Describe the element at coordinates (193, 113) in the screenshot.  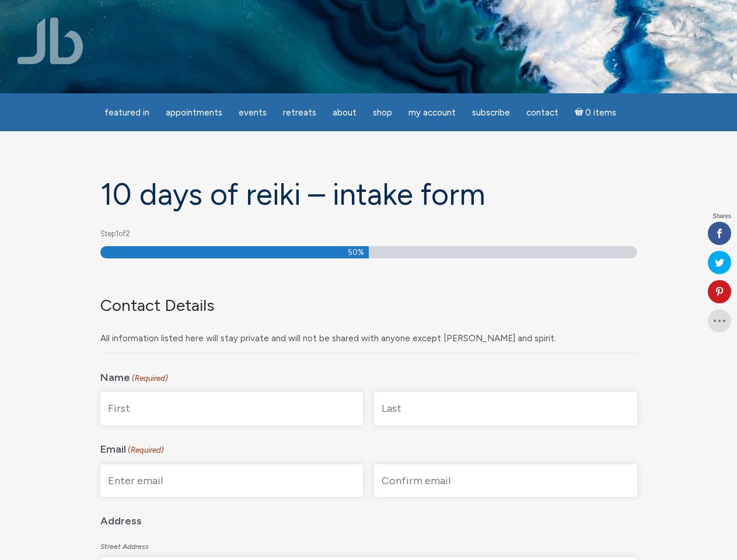
I see `span: Appointments` at that location.